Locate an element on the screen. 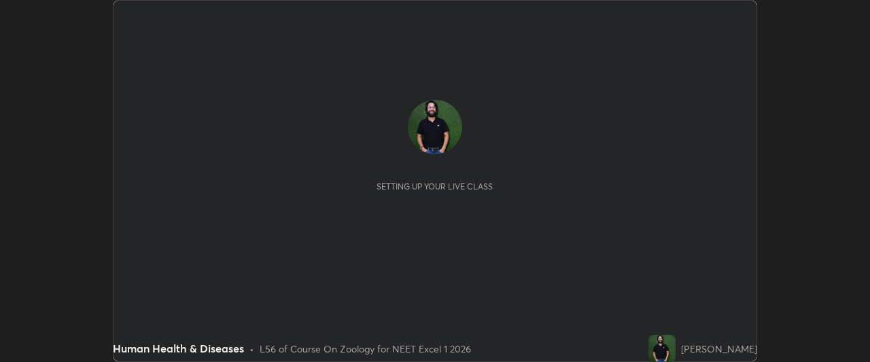  div: Human Health & Diseases is located at coordinates (178, 349).